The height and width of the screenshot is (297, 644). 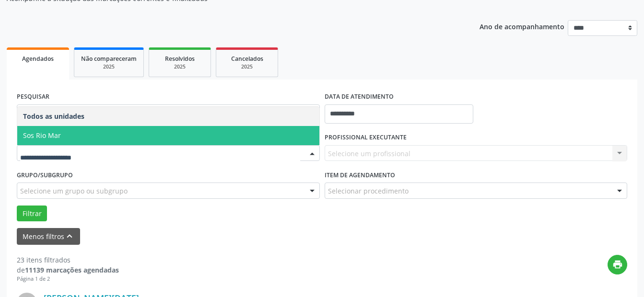 What do you see at coordinates (368, 191) in the screenshot?
I see `span: Selecionar procedimento` at bounding box center [368, 191].